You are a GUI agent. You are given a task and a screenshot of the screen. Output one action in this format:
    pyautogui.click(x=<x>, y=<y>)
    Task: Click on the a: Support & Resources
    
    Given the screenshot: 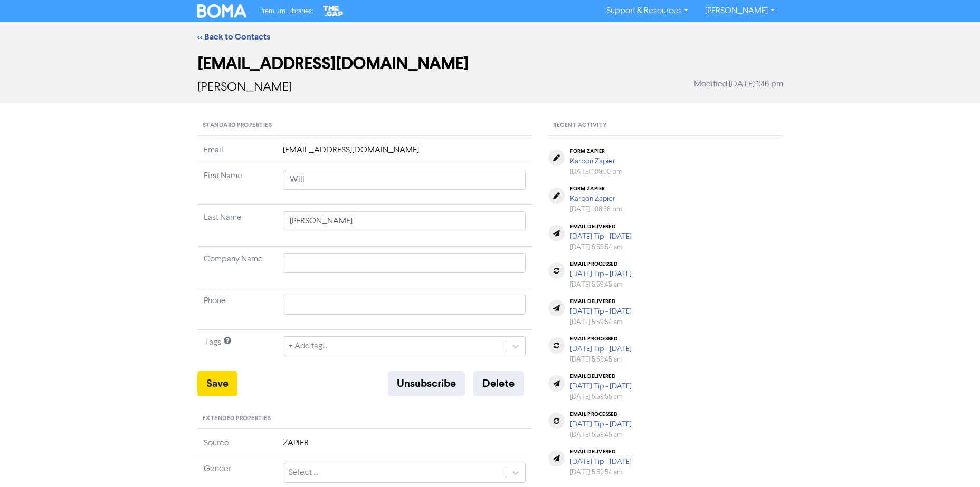 What is the action you would take?
    pyautogui.click(x=647, y=11)
    